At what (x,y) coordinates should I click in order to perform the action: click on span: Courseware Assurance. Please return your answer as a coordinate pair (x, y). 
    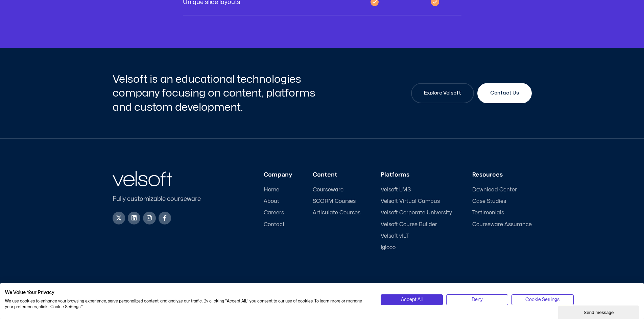
    Looking at the image, I should click on (502, 225).